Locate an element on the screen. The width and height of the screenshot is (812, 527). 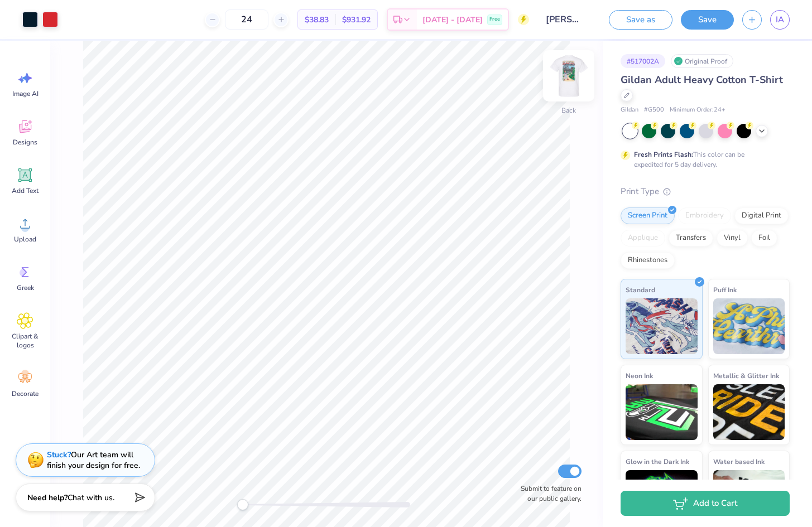
span: Chat with us. is located at coordinates (91, 497).